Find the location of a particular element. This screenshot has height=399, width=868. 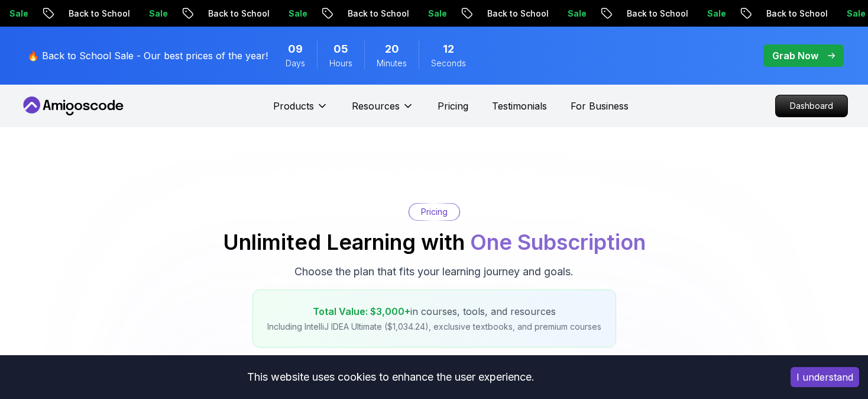

p: in courses, tools, and resources is located at coordinates (434, 311).